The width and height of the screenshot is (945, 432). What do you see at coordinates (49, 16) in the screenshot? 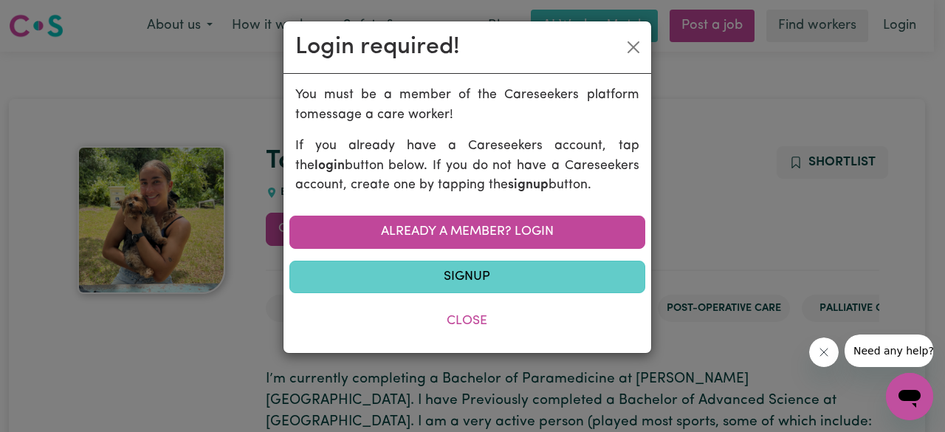
I see `span: Need any help?` at bounding box center [49, 16].